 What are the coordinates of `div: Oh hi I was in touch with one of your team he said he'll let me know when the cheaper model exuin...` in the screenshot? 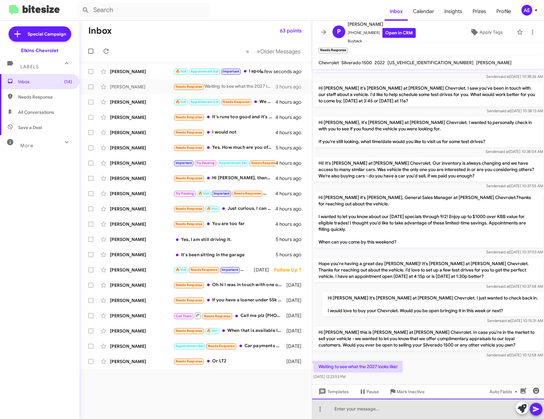 It's located at (229, 285).